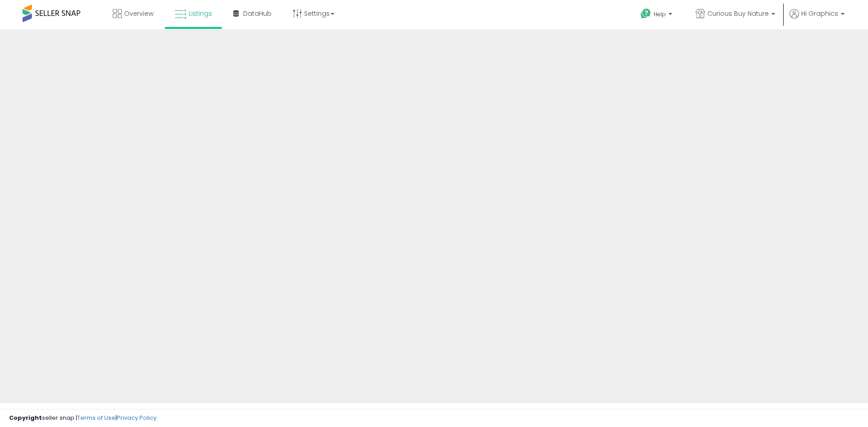 The width and height of the screenshot is (868, 427). I want to click on span: DataHub, so click(257, 14).